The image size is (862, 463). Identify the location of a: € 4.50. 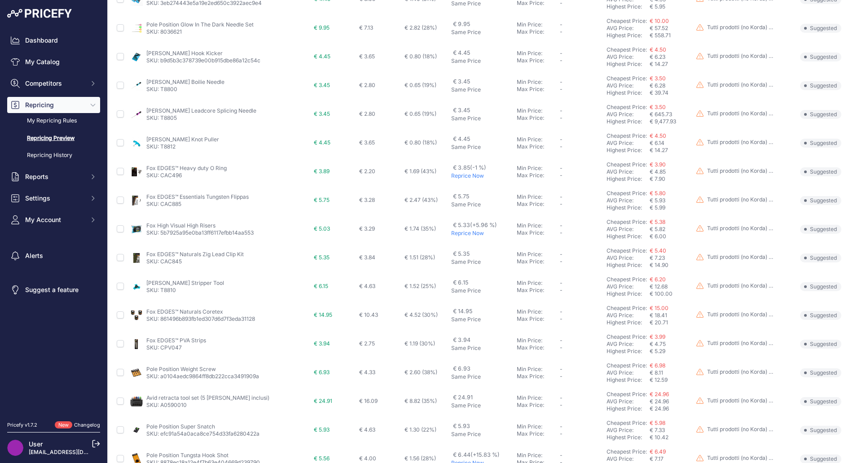
(657, 49).